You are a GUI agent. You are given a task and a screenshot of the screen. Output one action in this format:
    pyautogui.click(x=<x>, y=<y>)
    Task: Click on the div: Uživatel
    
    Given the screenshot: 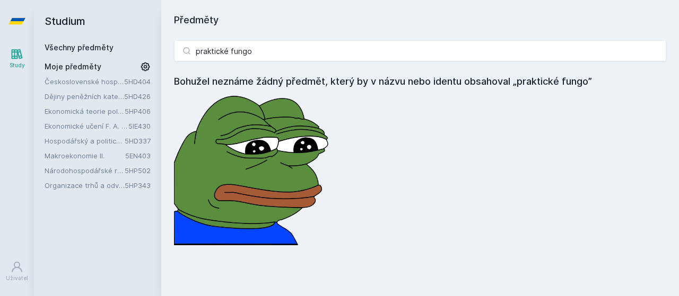 What is the action you would take?
    pyautogui.click(x=17, y=278)
    